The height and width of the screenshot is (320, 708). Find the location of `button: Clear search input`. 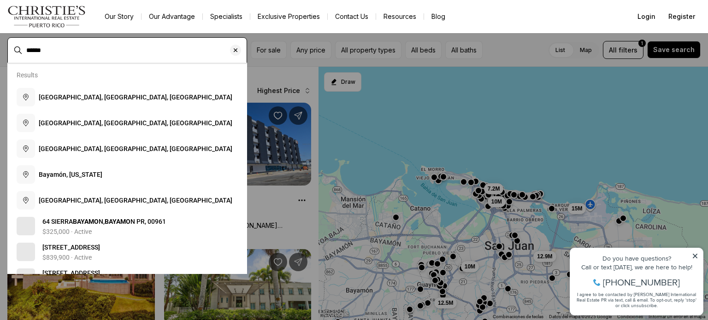

button: Clear search input is located at coordinates (238, 50).